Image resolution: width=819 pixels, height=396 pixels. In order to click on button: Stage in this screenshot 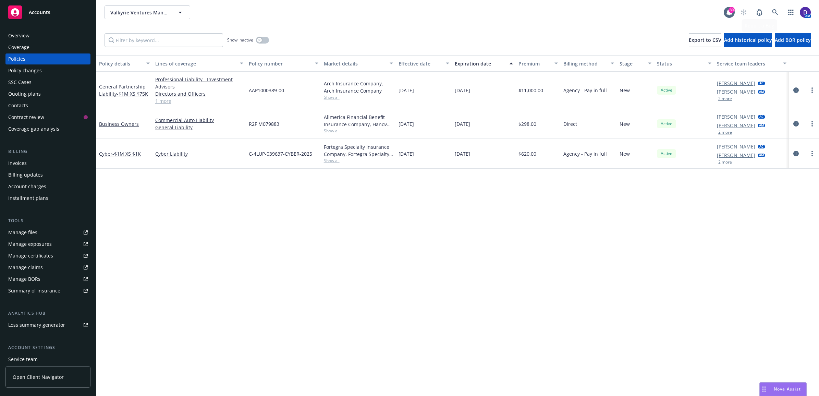, I will do `click(636, 63)`.